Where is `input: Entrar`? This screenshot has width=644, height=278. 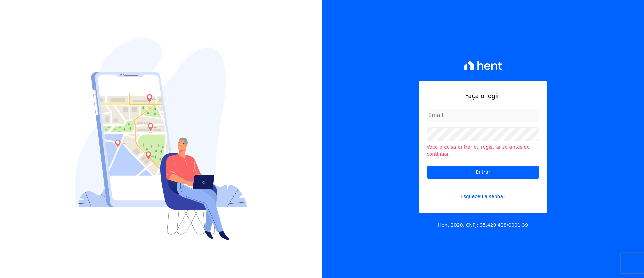
input: Entrar is located at coordinates (484, 172).